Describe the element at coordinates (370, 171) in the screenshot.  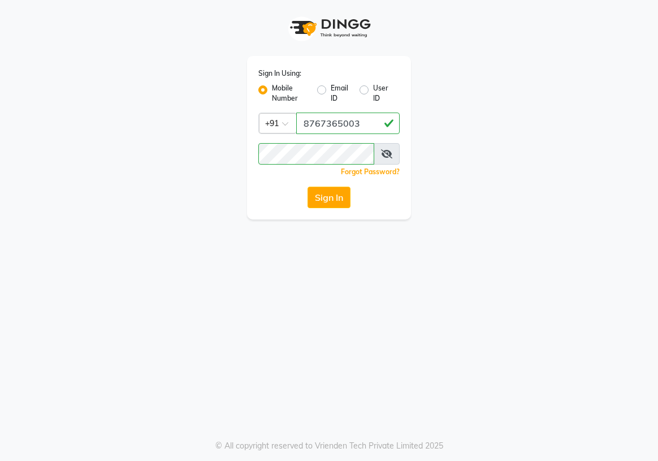
I see `a: Forgot Password?` at that location.